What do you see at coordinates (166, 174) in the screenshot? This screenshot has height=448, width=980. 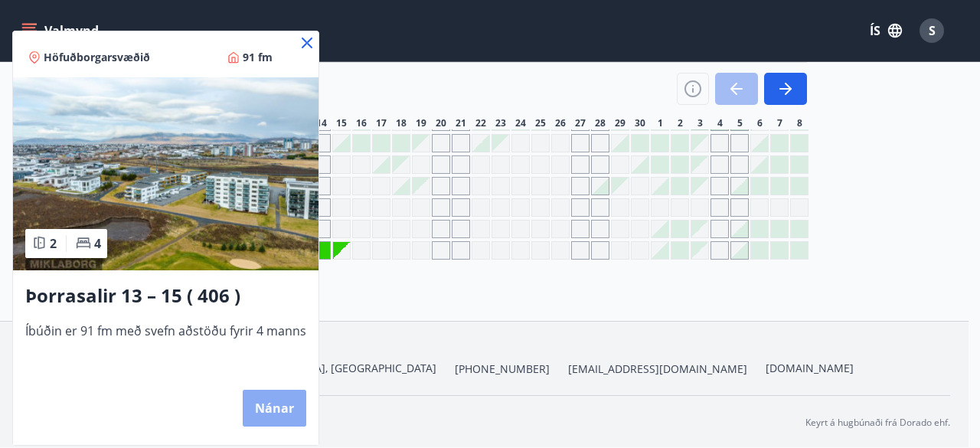 I see `img: Paella dish` at bounding box center [166, 174].